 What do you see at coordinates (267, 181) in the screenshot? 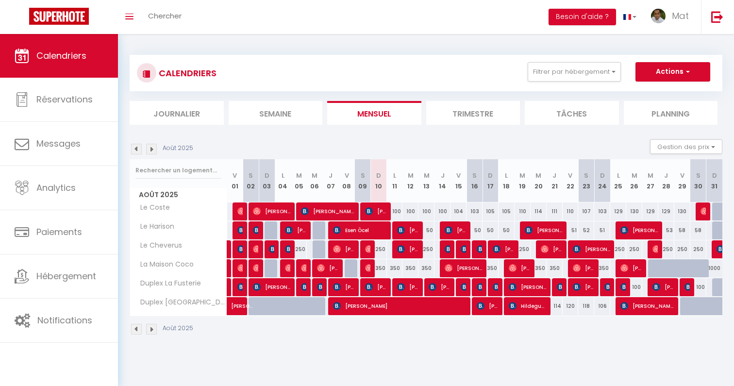
I see `th: 03` at bounding box center [267, 181].